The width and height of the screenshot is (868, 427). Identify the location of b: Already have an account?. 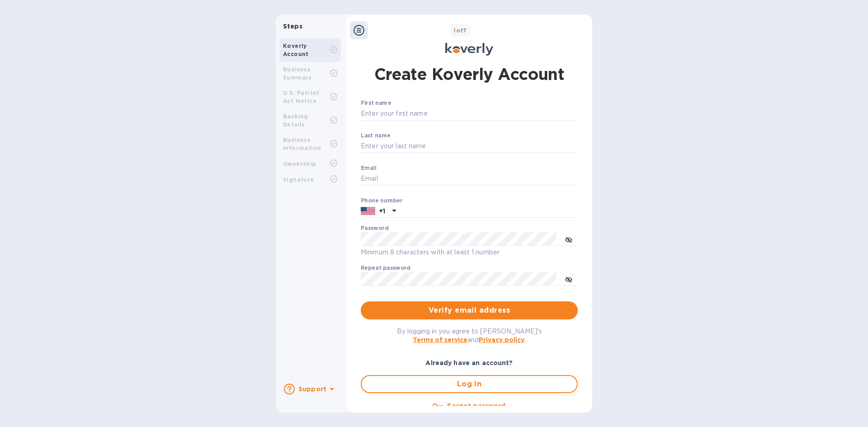
(469, 363).